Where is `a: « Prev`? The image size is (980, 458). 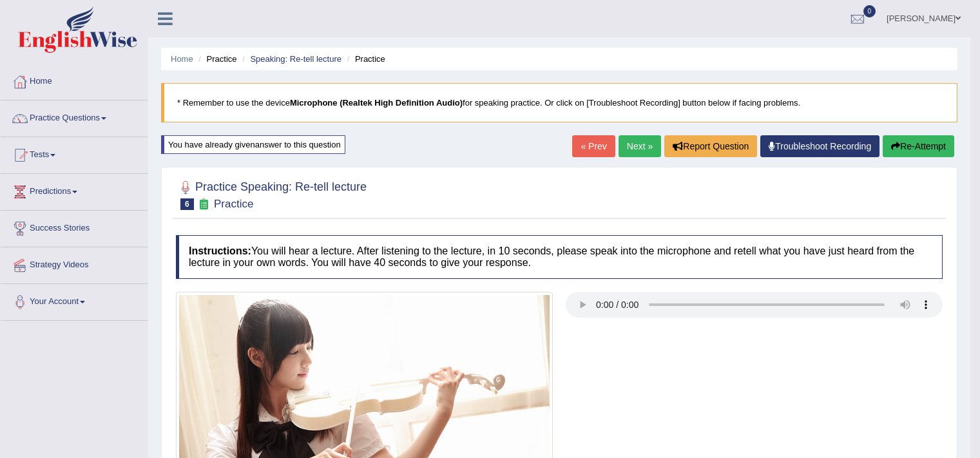
a: « Prev is located at coordinates (593, 146).